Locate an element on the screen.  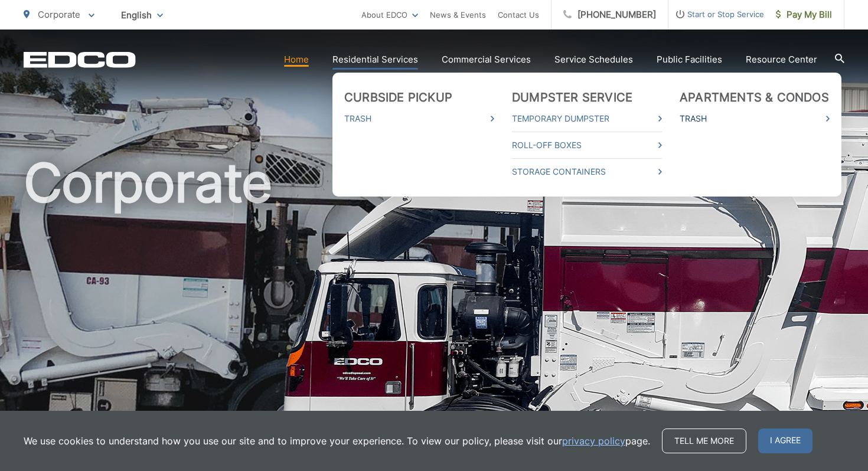
span: I agree is located at coordinates (786, 441).